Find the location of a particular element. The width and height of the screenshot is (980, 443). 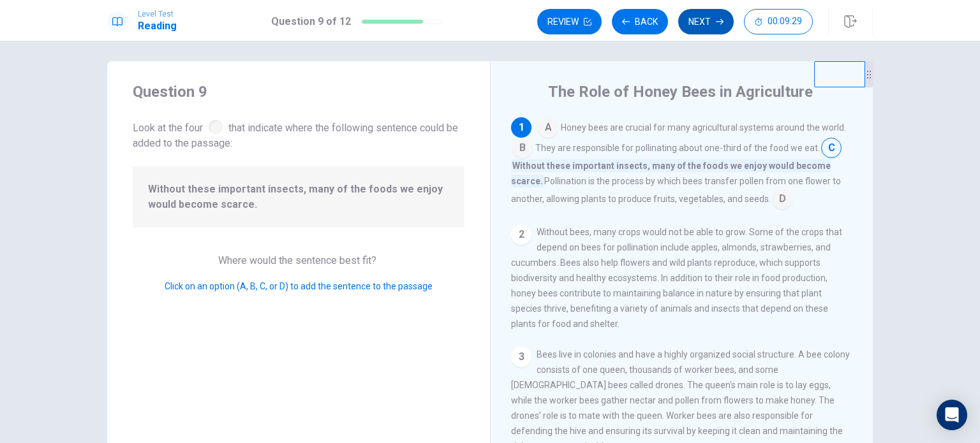

span: Without bees, many crops would not be able to grow. Some of the crops that depend on bees for pol... is located at coordinates (676, 278).